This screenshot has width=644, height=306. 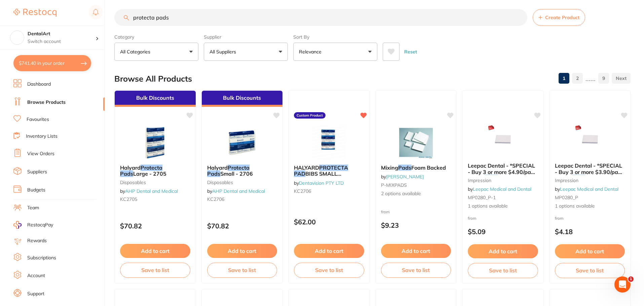 I want to click on span: P-MIXPADS, so click(x=394, y=185).